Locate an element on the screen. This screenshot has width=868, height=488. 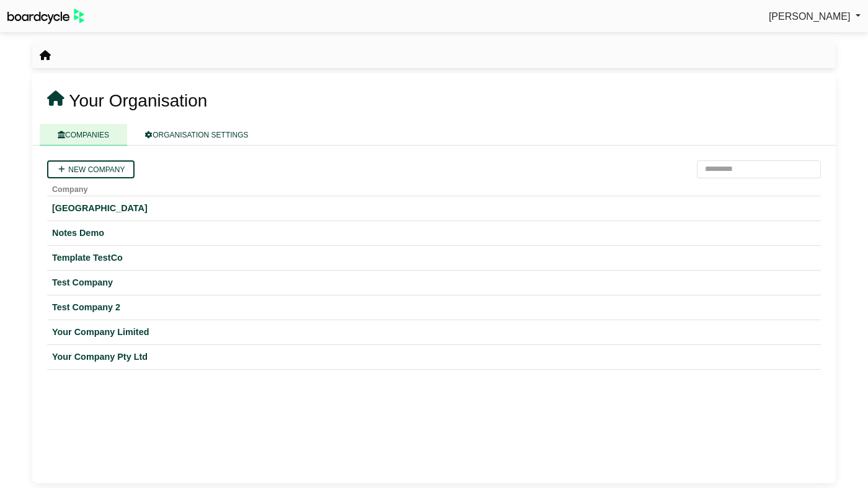
div: Your Company Limited is located at coordinates (434, 332).